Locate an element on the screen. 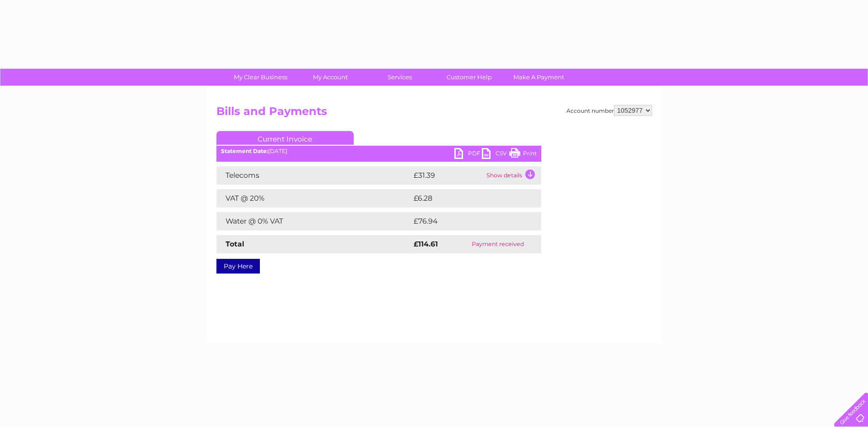  td: VAT @ 20% is located at coordinates (314, 199).